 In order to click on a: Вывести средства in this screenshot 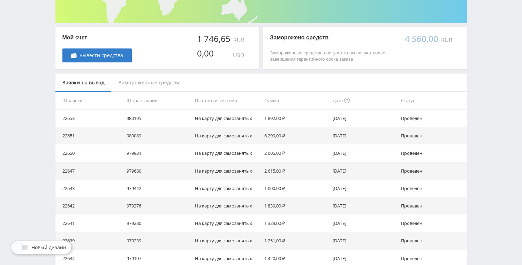, I will do `click(97, 55)`.